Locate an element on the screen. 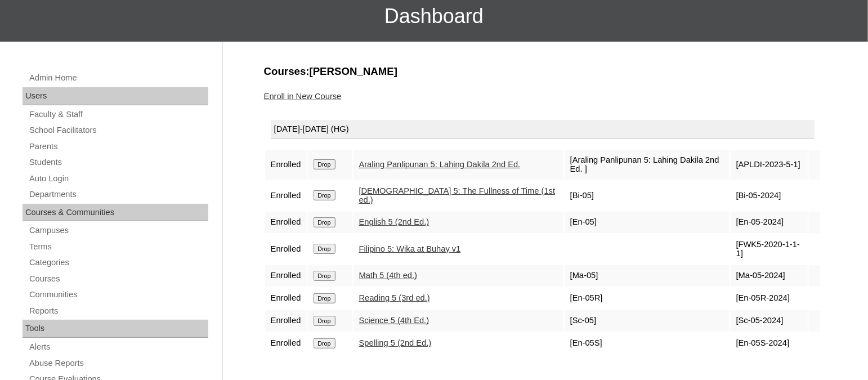 Image resolution: width=868 pixels, height=380 pixels. a: Faculty & Staff is located at coordinates (118, 114).